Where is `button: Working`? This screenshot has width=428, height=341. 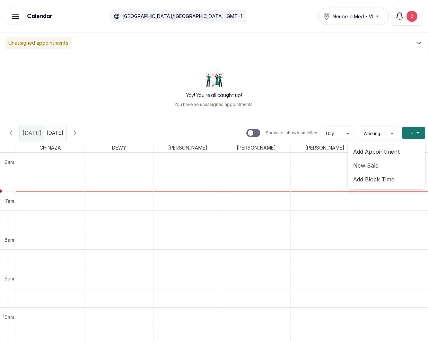 button: Working is located at coordinates (378, 134).